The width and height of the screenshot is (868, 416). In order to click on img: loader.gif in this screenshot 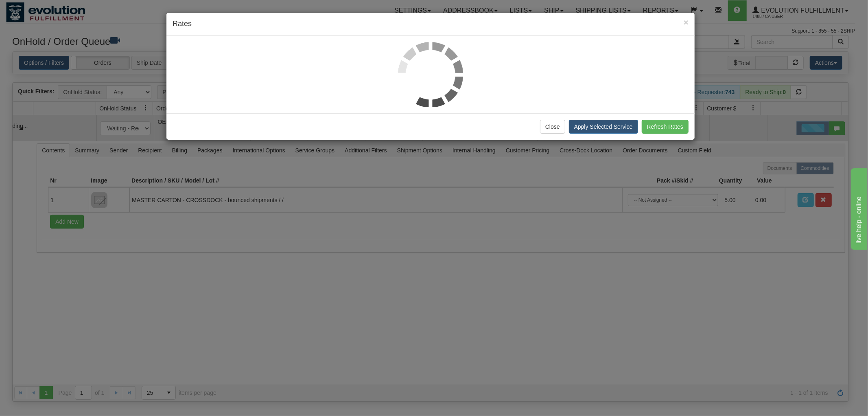, I will do `click(430, 75)`.